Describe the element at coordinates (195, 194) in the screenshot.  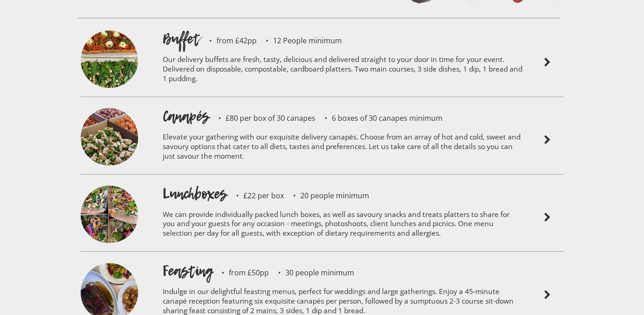
I see `h1: Lunchboxes` at that location.